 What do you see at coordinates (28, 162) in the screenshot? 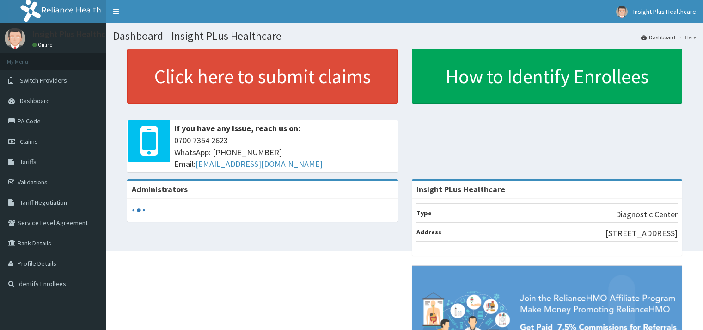
I see `span: Tariffs` at bounding box center [28, 162].